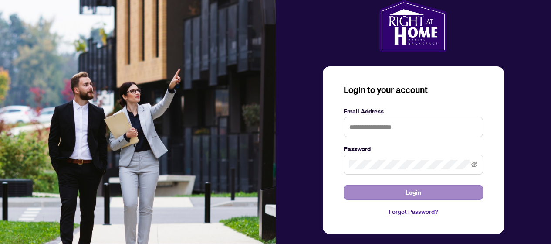 The height and width of the screenshot is (244, 551). Describe the element at coordinates (414, 211) in the screenshot. I see `a: Forgot Password?` at that location.